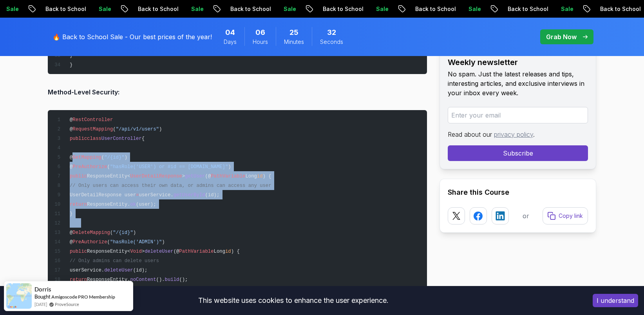 This screenshot has width=644, height=315. What do you see at coordinates (122, 138) in the screenshot?
I see `span: UserController` at bounding box center [122, 138].